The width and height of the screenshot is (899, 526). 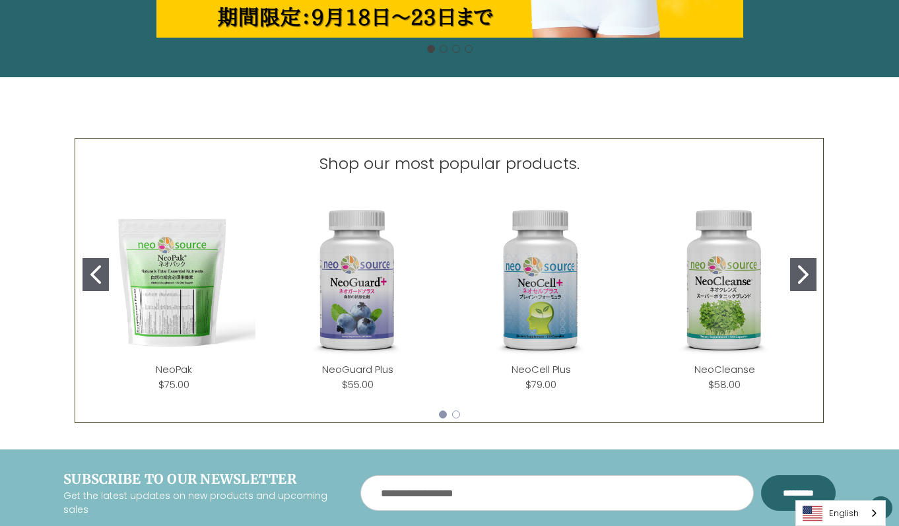 What do you see at coordinates (202, 503) in the screenshot?
I see `p: Get the latest updates on new products and upcoming sales` at bounding box center [202, 503].